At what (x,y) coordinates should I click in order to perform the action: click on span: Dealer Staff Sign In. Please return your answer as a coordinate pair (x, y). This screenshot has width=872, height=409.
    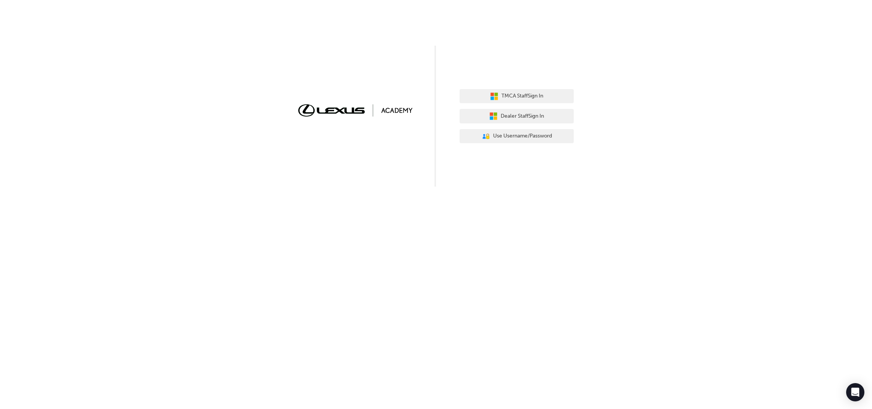
    Looking at the image, I should click on (523, 116).